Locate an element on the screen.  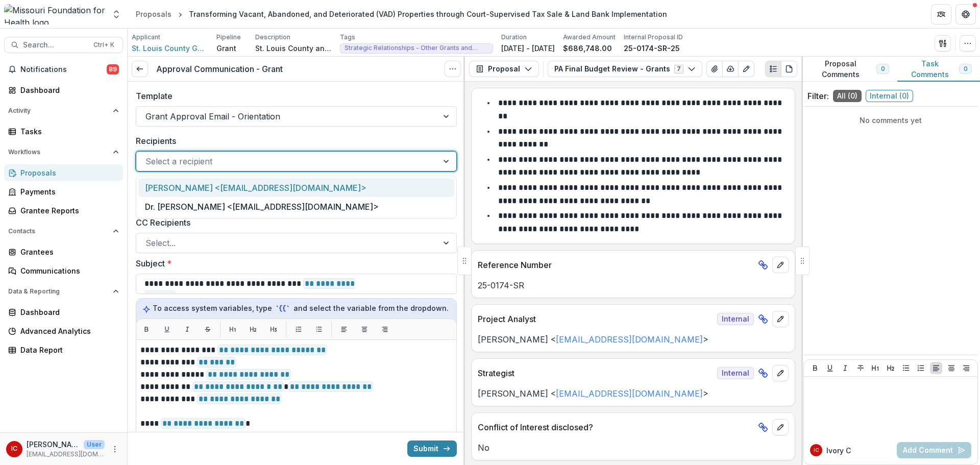
button: Notifications89 is located at coordinates (63, 69).